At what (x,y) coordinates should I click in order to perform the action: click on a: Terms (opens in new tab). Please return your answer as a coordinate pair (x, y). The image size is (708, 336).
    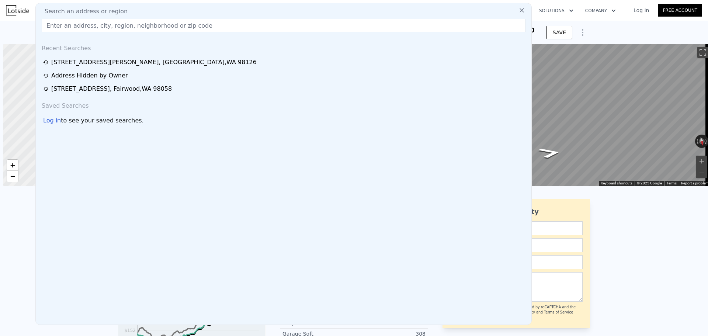
    Looking at the image, I should click on (671, 183).